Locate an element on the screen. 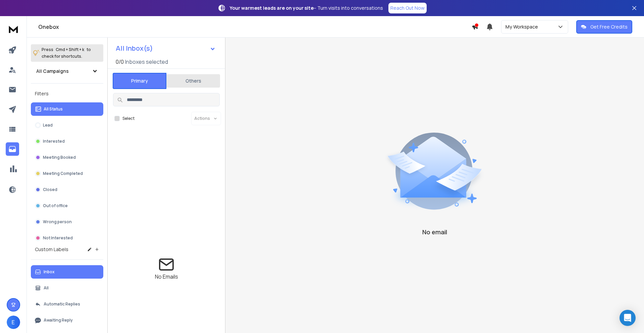  span: 0 / 0 is located at coordinates (120, 62).